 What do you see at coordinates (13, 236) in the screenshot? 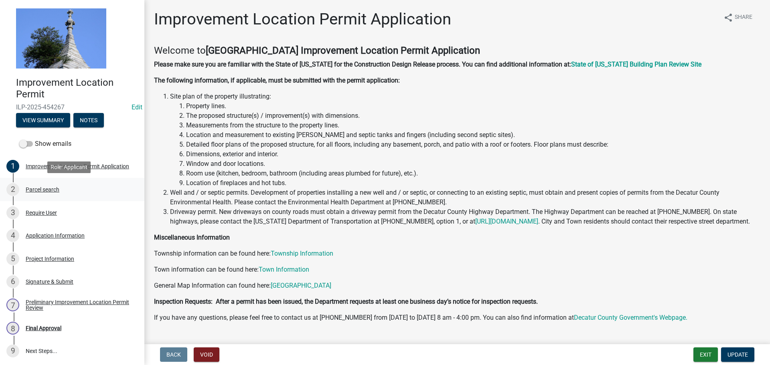
I see `div: 4` at bounding box center [13, 236].